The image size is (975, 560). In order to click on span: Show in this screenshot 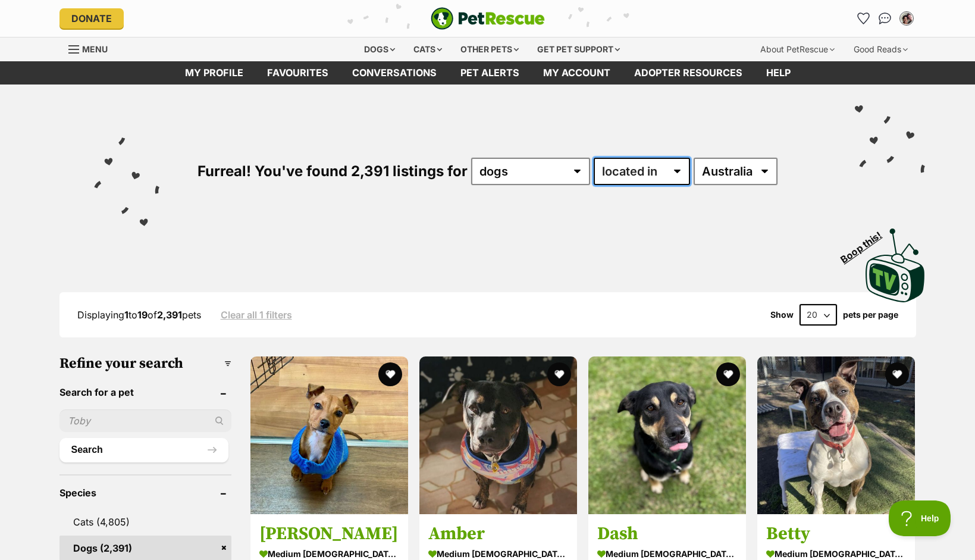, I will do `click(782, 314)`.